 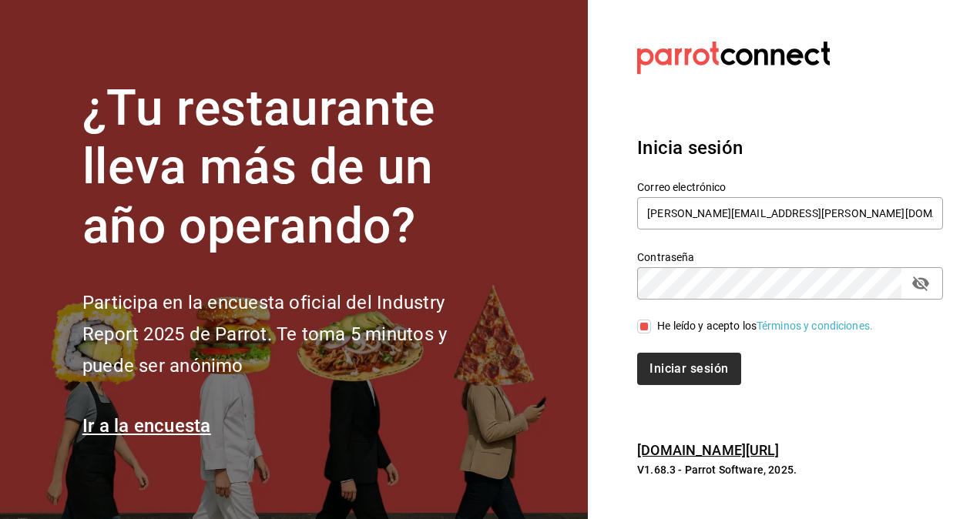 What do you see at coordinates (790, 213) in the screenshot?
I see `input: Ingresa tu correo electrónico` at bounding box center [790, 213].